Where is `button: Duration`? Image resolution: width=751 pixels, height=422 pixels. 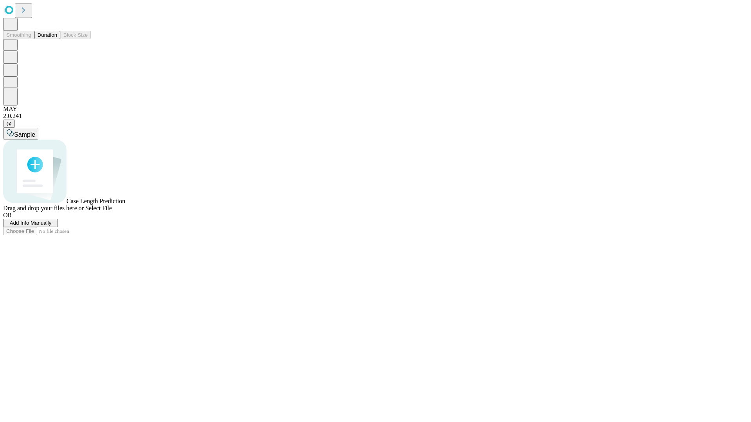 button: Duration is located at coordinates (47, 35).